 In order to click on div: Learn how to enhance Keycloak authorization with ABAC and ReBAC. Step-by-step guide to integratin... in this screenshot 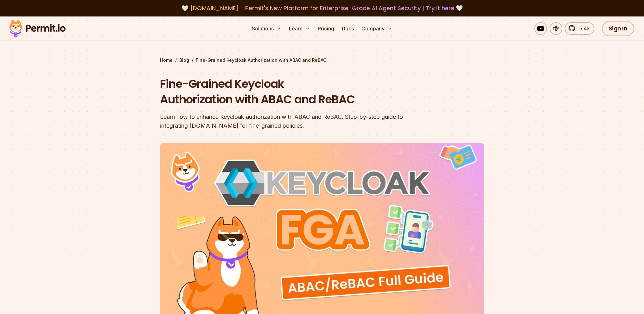, I will do `click(281, 121)`.